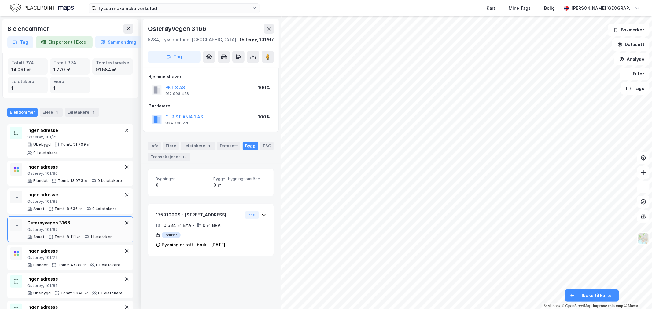 Image resolution: width=652 pixels, height=309 pixels. Describe the element at coordinates (577, 306) in the screenshot. I see `a: OpenStreetMap` at that location.